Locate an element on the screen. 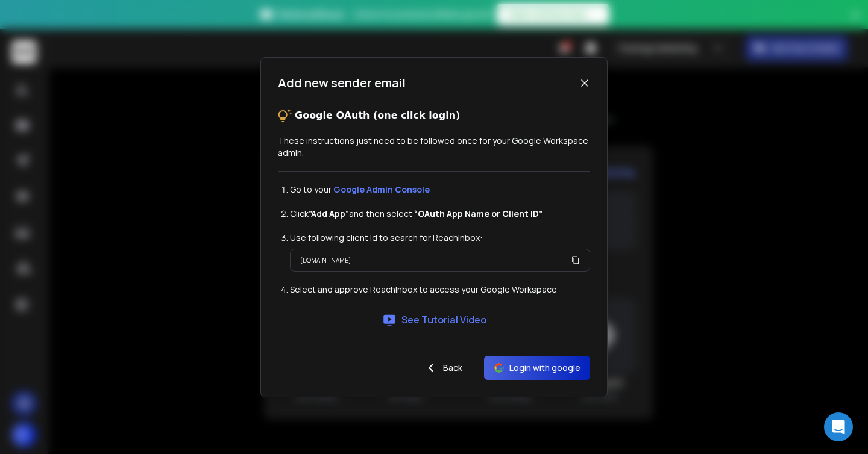 This screenshot has width=868, height=454. strong: ”Add App” is located at coordinates (329, 214).